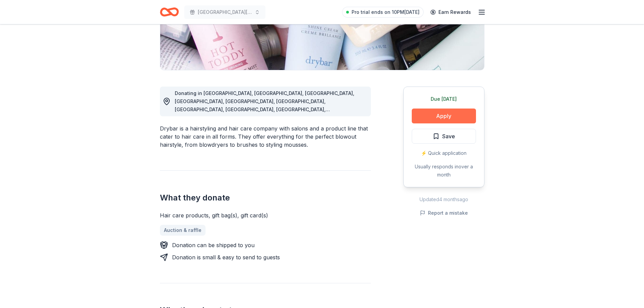 The height and width of the screenshot is (308, 644). I want to click on a: Home, so click(170, 12).